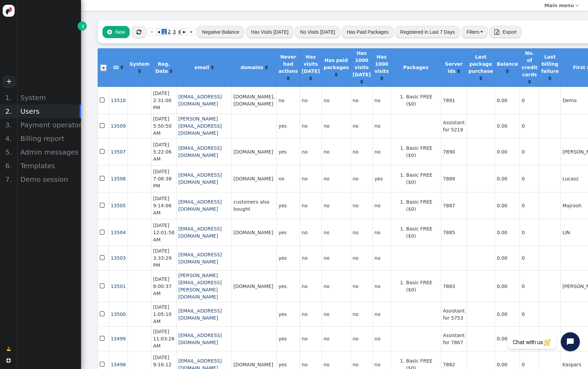  Describe the element at coordinates (118, 365) in the screenshot. I see `span: 13498` at that location.